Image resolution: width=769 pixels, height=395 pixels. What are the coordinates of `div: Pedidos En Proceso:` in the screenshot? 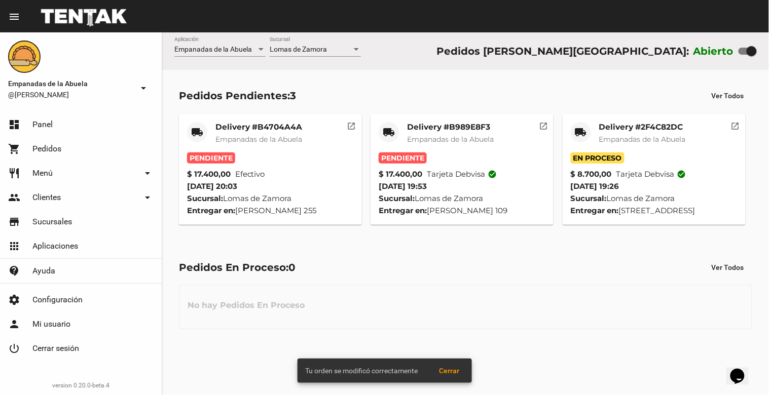 It's located at (237, 268).